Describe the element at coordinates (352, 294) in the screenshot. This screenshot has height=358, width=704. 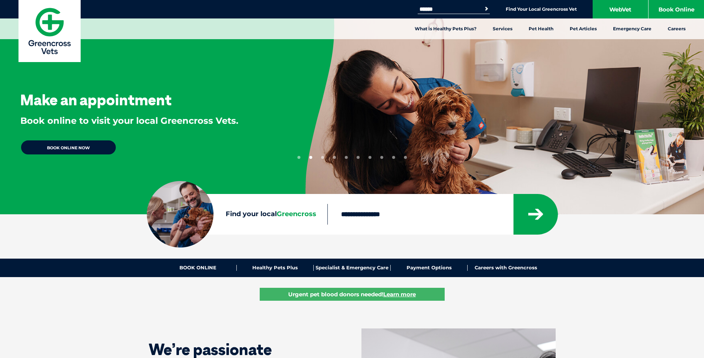
I see `a: Urgent pet blood donors needed!Learn more` at that location.